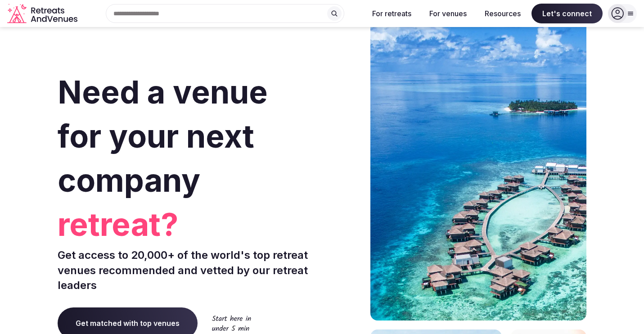  I want to click on span: Need a venue for your next company, so click(162, 136).